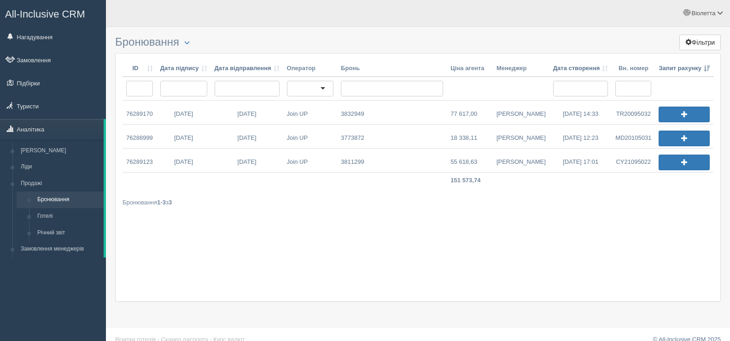 This screenshot has height=341, width=730. Describe the element at coordinates (470, 180) in the screenshot. I see `td: 151 573,74` at that location.